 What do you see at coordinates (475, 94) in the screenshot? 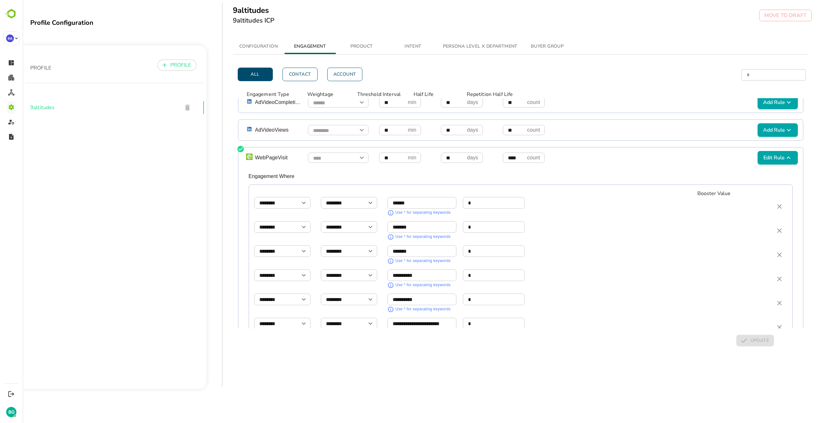
I see `p: Repetition Half Life` at bounding box center [475, 94].